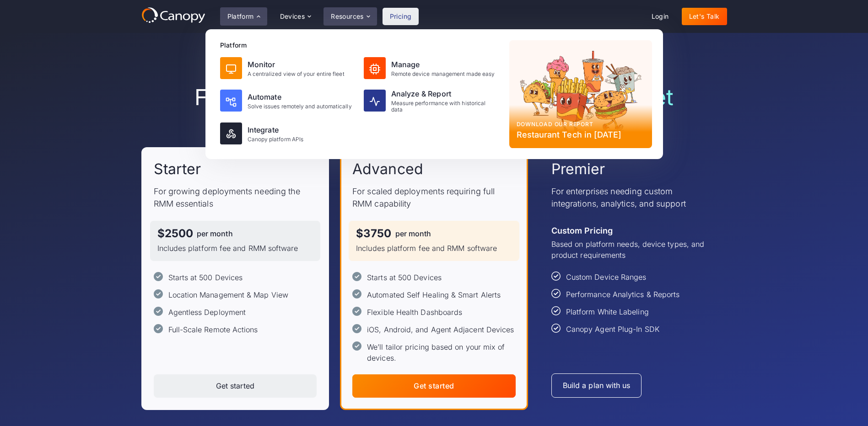 The width and height of the screenshot is (868, 426). Describe the element at coordinates (704, 17) in the screenshot. I see `a: Let's Talk` at that location.